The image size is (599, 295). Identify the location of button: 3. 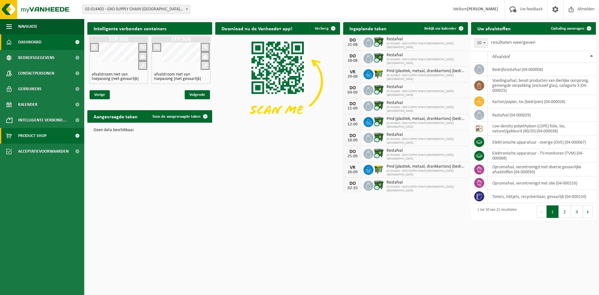
(577, 211).